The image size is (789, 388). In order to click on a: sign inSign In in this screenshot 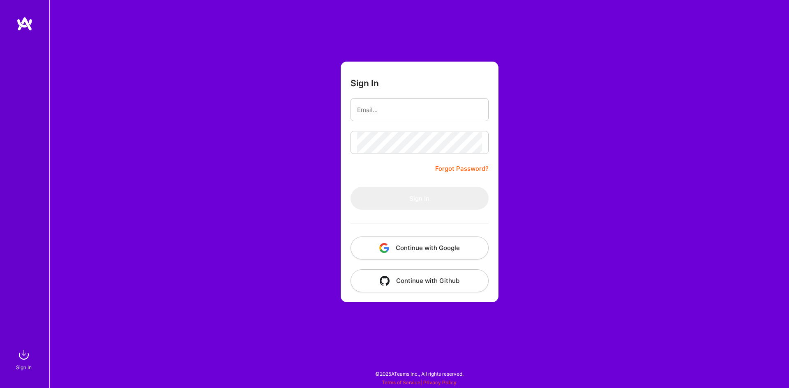, I will do `click(25, 359)`.